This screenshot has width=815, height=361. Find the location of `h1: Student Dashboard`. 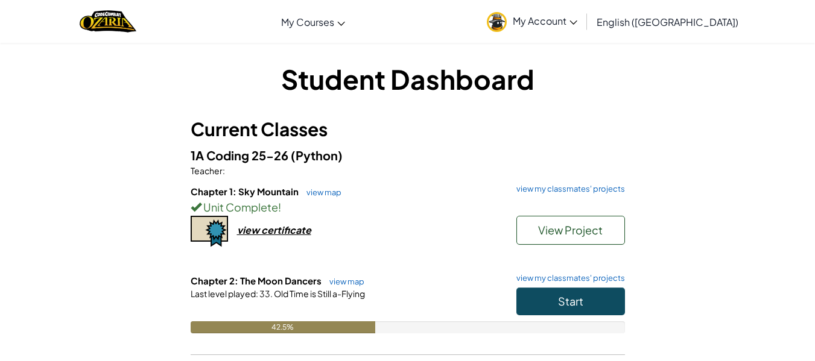

h1: Student Dashboard is located at coordinates (408, 79).